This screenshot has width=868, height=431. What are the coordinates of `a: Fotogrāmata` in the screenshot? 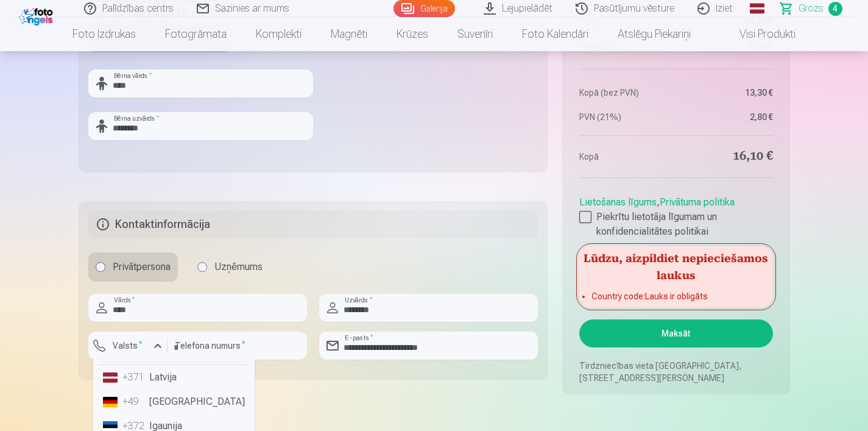 It's located at (196, 34).